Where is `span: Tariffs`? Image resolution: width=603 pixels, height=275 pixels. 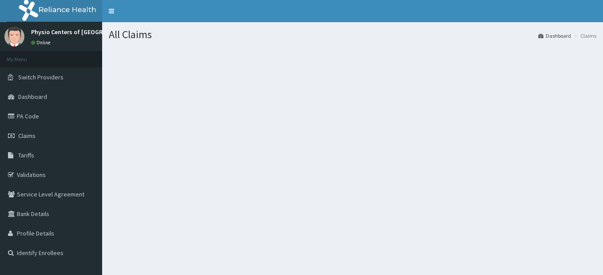
span: Tariffs is located at coordinates (26, 155).